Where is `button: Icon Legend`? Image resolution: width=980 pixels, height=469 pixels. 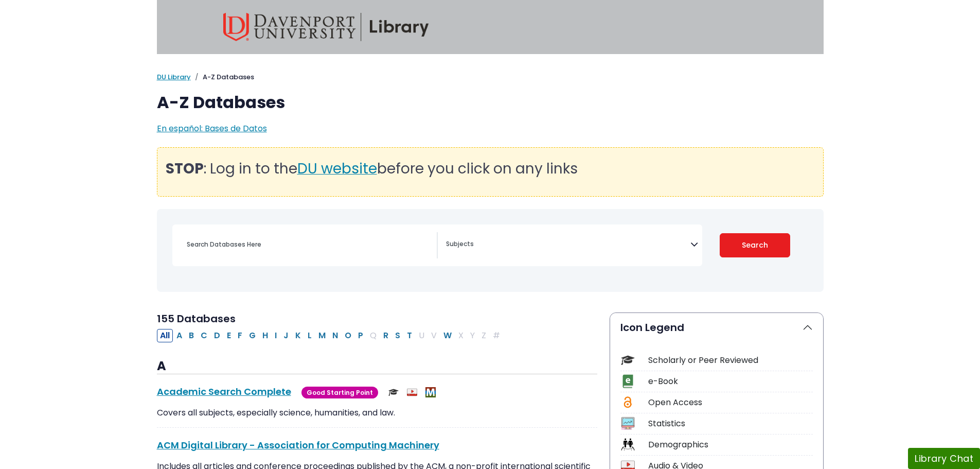
button: Icon Legend is located at coordinates (717, 327).